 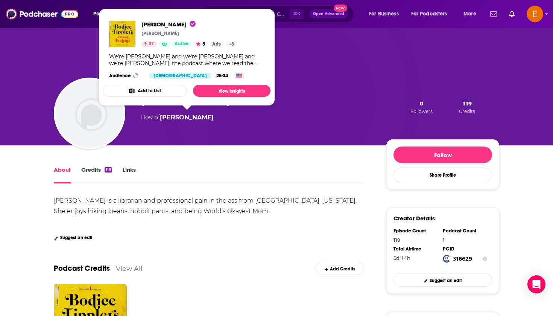 What do you see at coordinates (467, 107) in the screenshot?
I see `button: 119Credits` at bounding box center [467, 107].